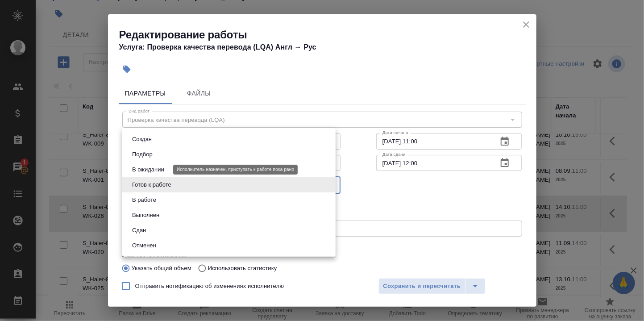  I want to click on button: Сдан, so click(139, 230).